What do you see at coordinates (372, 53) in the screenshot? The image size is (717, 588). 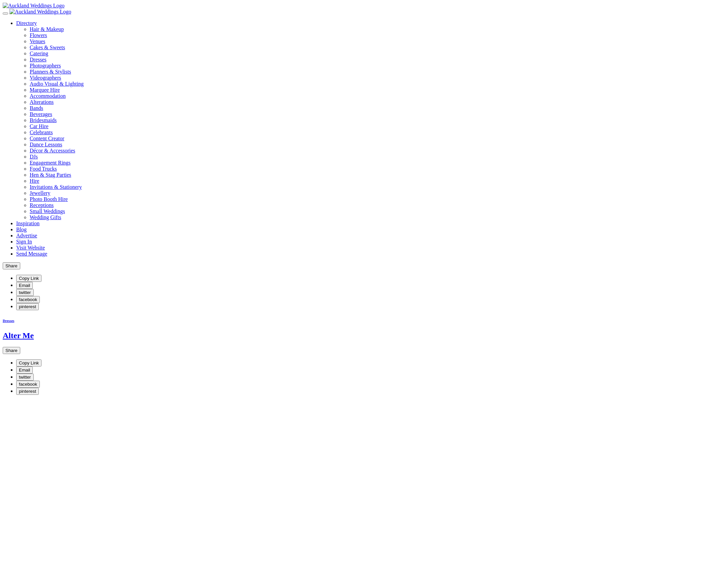 I see `div: Catering` at bounding box center [372, 53].